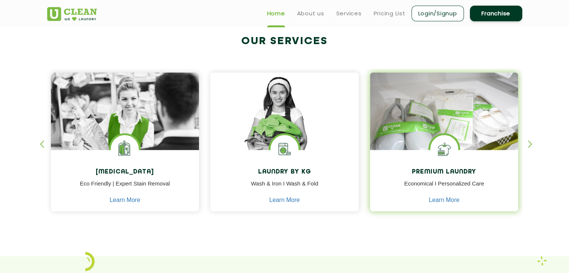  What do you see at coordinates (284, 188) in the screenshot?
I see `p: Wash & Iron I Wash & Fold` at bounding box center [284, 188].